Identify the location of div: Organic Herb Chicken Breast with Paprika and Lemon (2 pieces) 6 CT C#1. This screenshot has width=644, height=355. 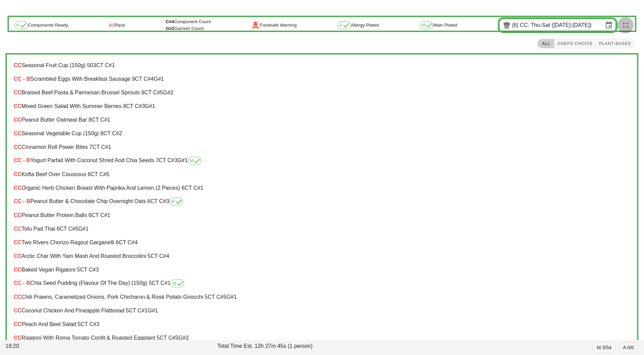
(322, 188).